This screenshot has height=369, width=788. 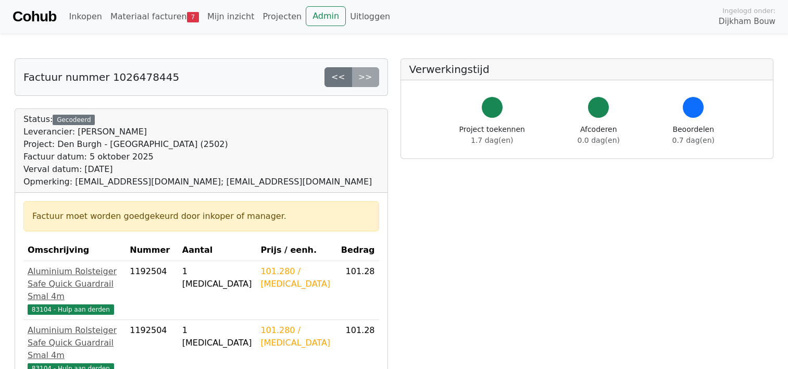 I want to click on span: 7, so click(x=193, y=17).